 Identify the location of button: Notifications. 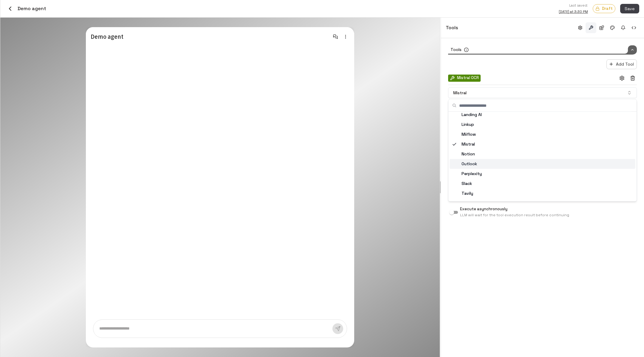
(623, 28).